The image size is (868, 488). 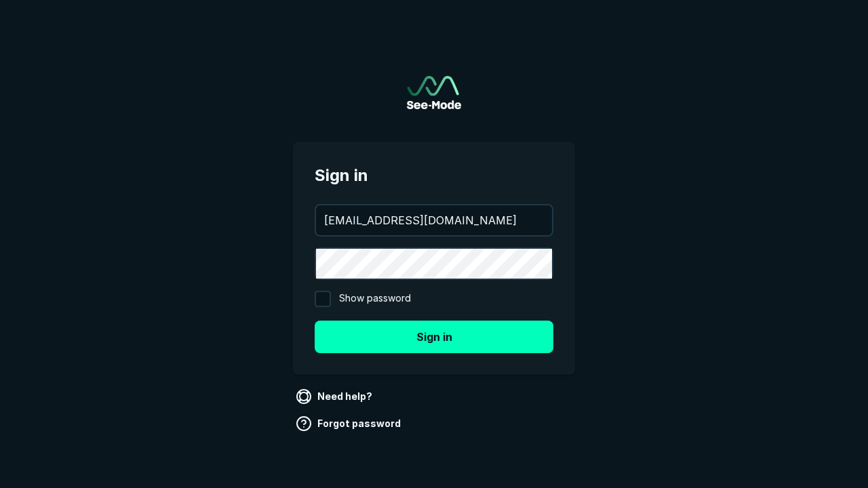 I want to click on span: Show password, so click(x=375, y=299).